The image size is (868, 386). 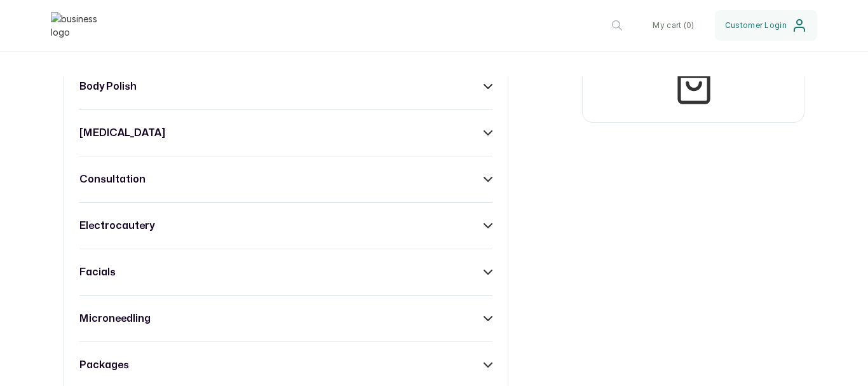 What do you see at coordinates (104, 365) in the screenshot?
I see `h3: packages` at bounding box center [104, 365].